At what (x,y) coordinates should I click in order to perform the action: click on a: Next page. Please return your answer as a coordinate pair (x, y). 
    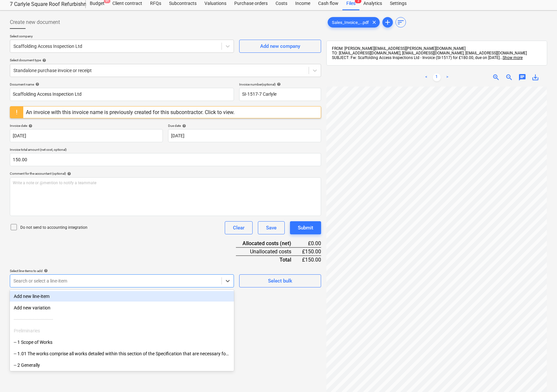
    Looking at the image, I should click on (447, 77).